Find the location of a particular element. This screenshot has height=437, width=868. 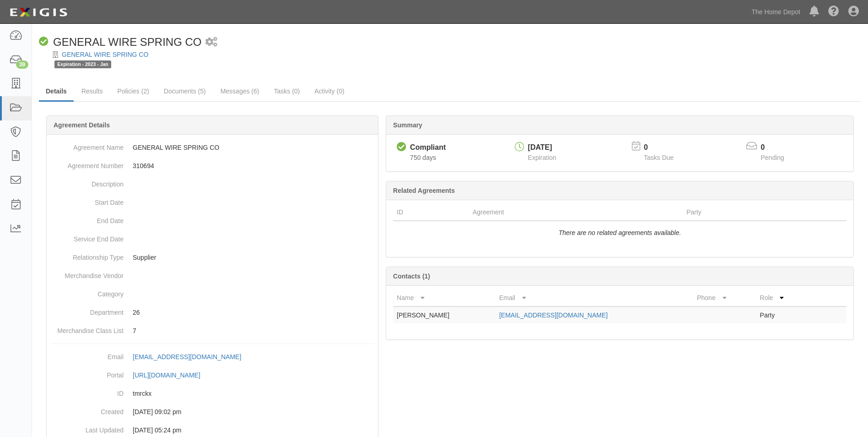

dt: Created is located at coordinates (87, 410).